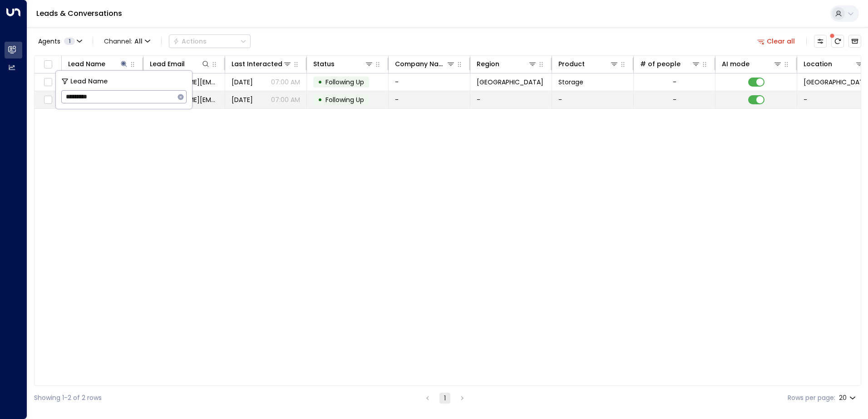 This screenshot has height=419, width=868. Describe the element at coordinates (838, 41) in the screenshot. I see `span: There are new threads available. Refresh the grid to view the latest updates.` at that location.